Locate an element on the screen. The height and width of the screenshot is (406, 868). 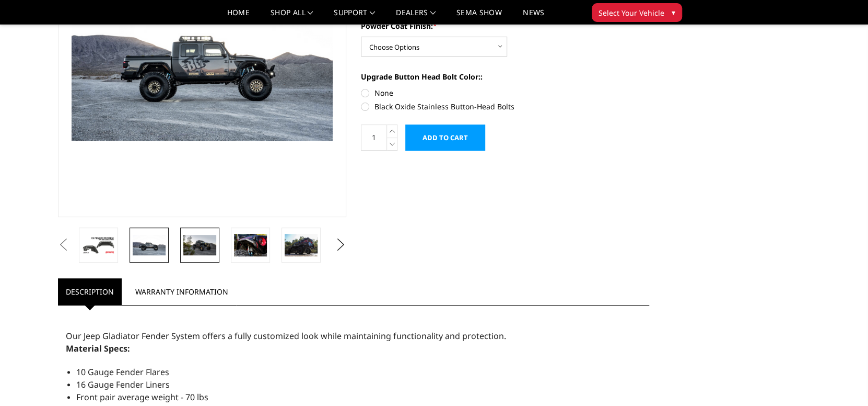
label: Black Oxide Stainless Button-Head Bolts is located at coordinates (505, 106).